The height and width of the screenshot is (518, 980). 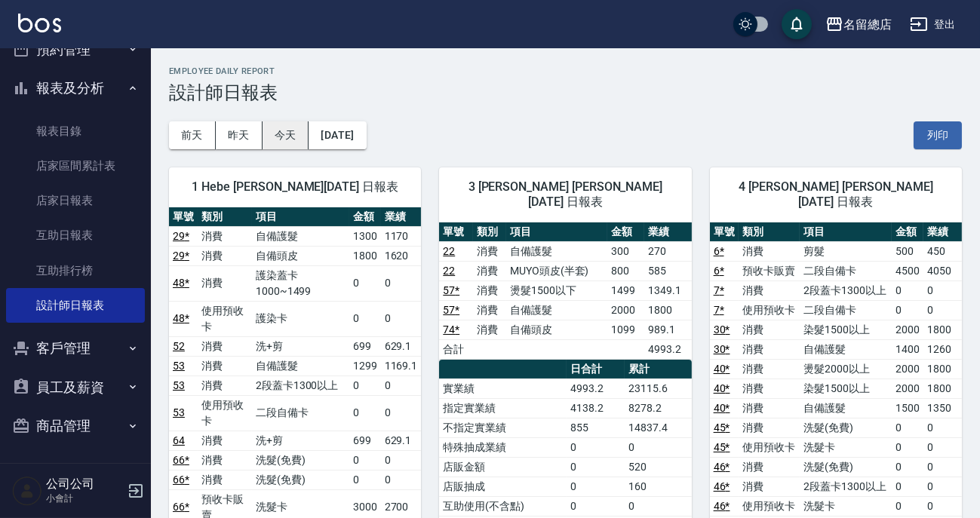 I want to click on td: 800, so click(x=625, y=271).